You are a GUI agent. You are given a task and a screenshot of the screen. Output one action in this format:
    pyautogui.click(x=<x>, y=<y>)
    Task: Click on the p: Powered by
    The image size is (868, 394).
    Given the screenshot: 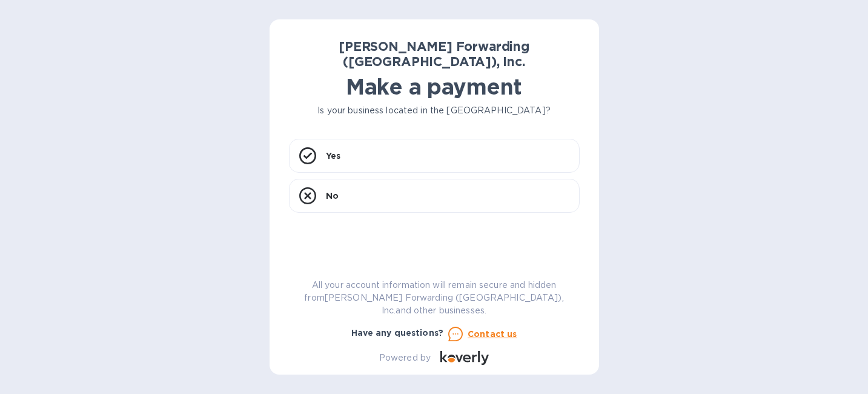 What is the action you would take?
    pyautogui.click(x=405, y=357)
    